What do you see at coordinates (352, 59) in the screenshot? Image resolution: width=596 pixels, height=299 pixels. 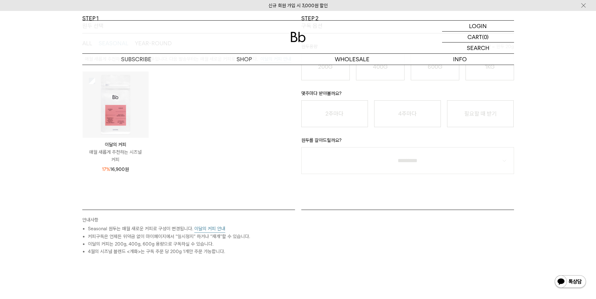 I see `p: WHOLESALE` at bounding box center [352, 59].